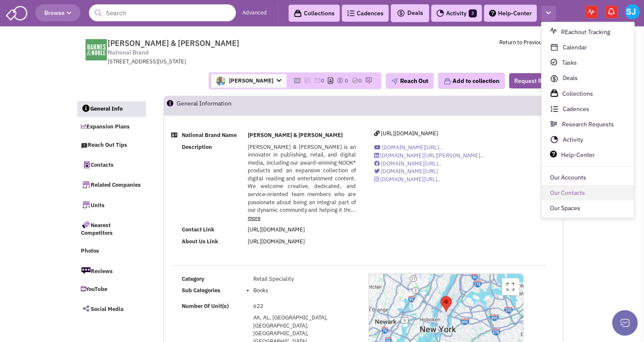 Image resolution: width=644 pixels, height=342 pixels. Describe the element at coordinates (554, 109) in the screenshot. I see `img: Cadences-list-icon.svg` at that location.